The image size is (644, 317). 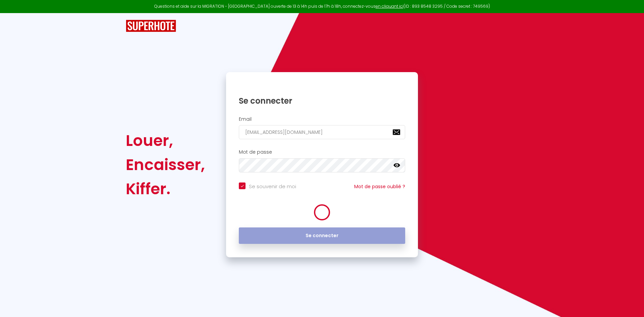 What do you see at coordinates (380, 187) in the screenshot?
I see `a: Mot de passe oublié ?` at bounding box center [380, 187].